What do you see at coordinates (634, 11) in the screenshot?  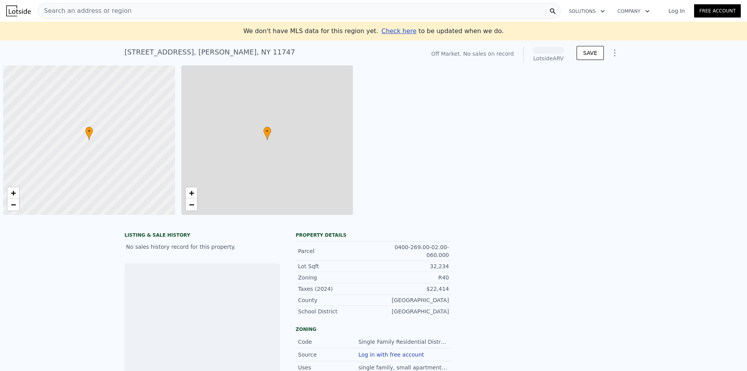 I see `button: Company` at bounding box center [634, 11].